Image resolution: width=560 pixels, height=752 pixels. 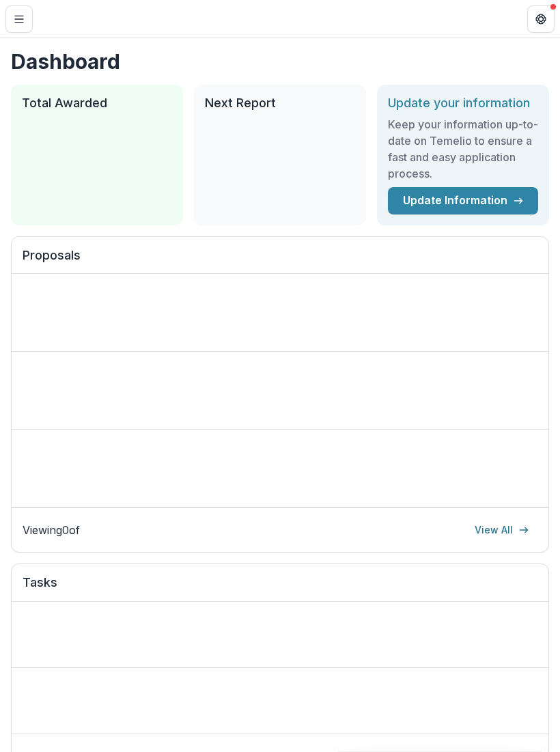 What do you see at coordinates (19, 19) in the screenshot?
I see `button: Toggle Menu` at bounding box center [19, 19].